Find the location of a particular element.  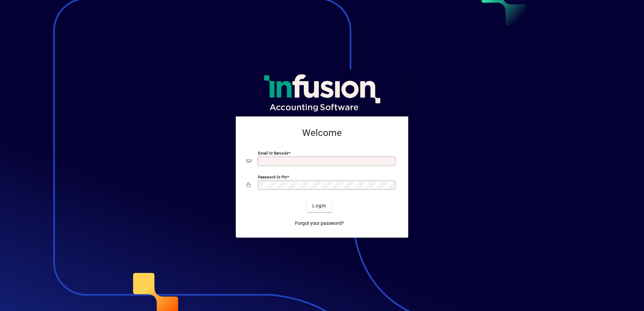

span: Forgot your password? is located at coordinates (320, 223).